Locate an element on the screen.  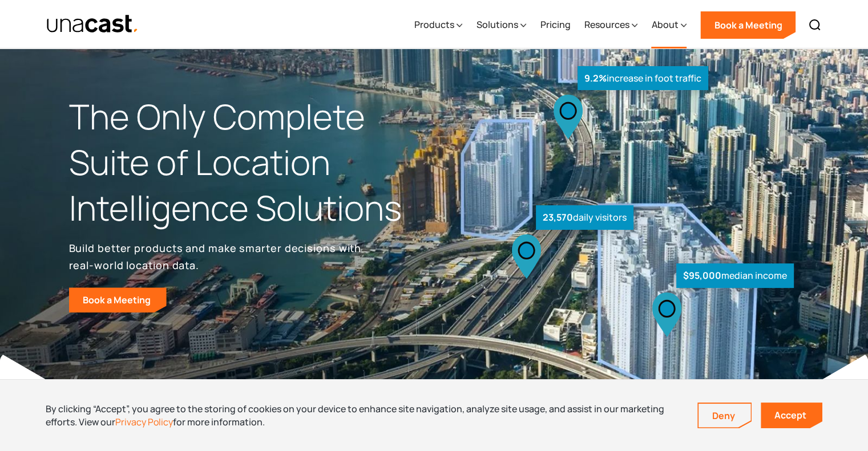
img: Search icon is located at coordinates (815, 25).